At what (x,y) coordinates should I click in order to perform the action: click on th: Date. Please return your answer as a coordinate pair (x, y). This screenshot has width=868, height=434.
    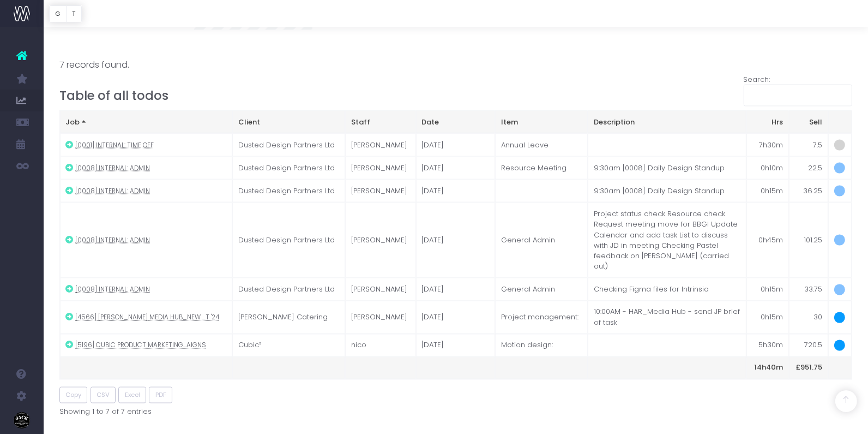
    Looking at the image, I should click on (455, 122).